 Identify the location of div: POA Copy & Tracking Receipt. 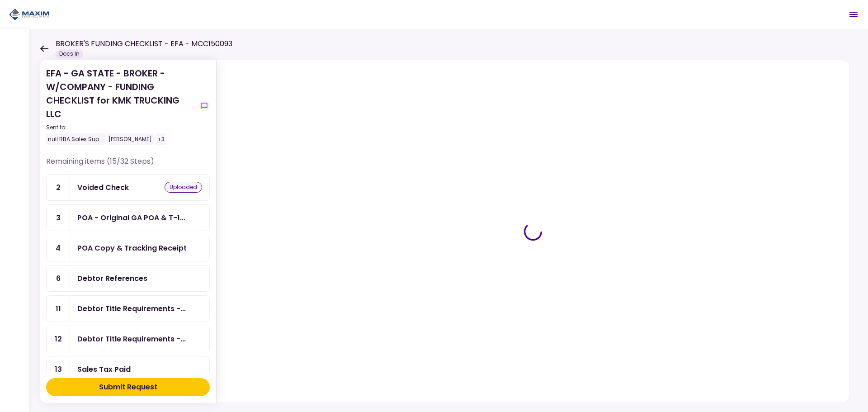
(132, 248).